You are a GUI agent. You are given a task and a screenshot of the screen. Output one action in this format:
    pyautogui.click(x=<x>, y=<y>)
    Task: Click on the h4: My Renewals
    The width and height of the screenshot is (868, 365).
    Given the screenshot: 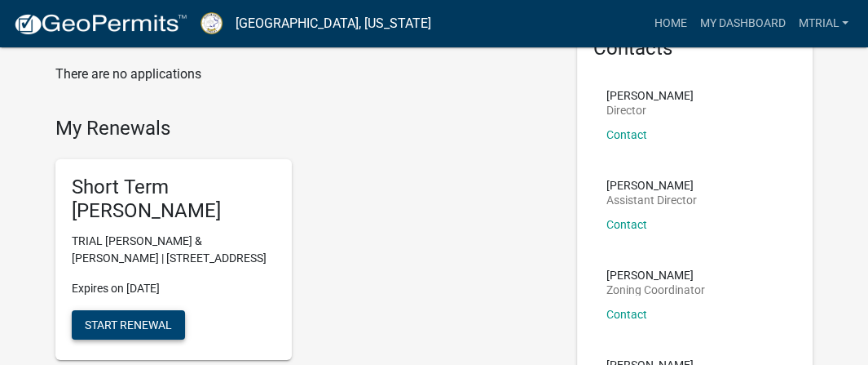 What is the action you would take?
    pyautogui.click(x=305, y=128)
    